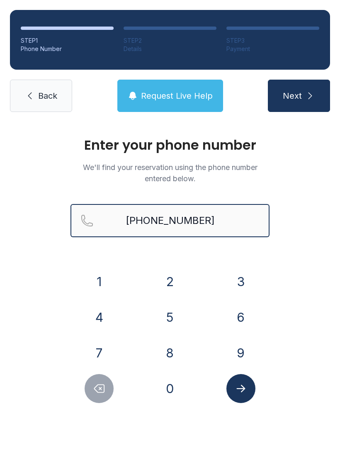 Image resolution: width=340 pixels, height=469 pixels. I want to click on button: 2, so click(170, 281).